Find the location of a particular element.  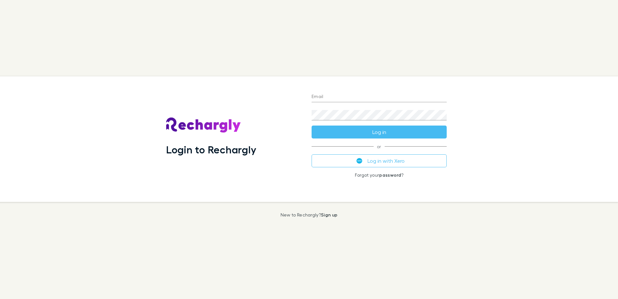

h1: Login to Rechargly is located at coordinates (211, 149).